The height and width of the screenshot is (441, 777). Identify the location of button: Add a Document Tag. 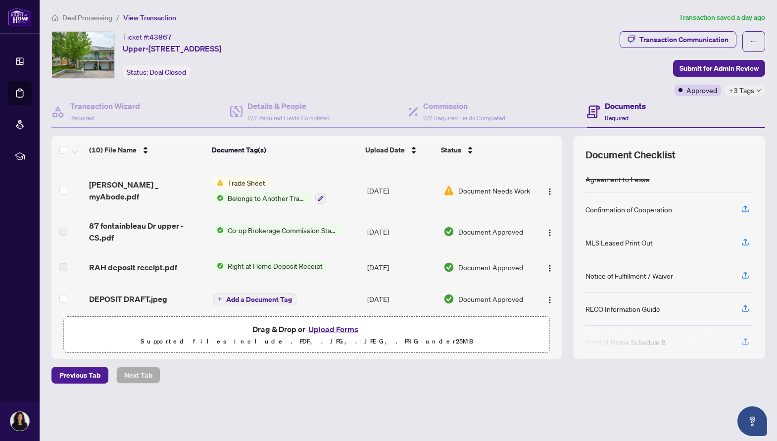
(254, 299).